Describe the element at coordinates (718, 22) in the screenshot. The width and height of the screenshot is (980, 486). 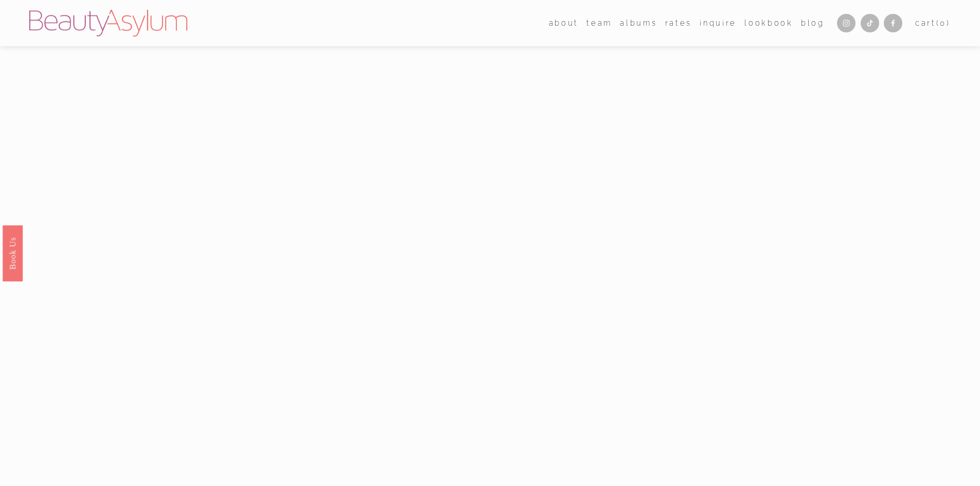
I see `a: Inquire` at that location.